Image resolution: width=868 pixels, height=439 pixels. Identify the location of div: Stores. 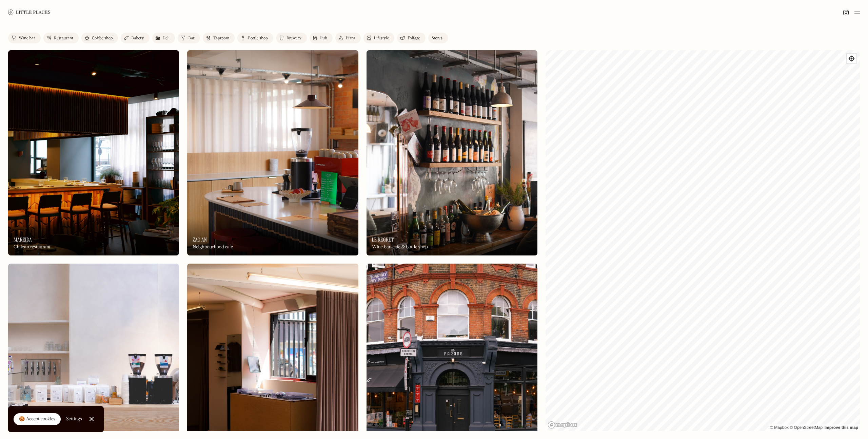
(437, 39).